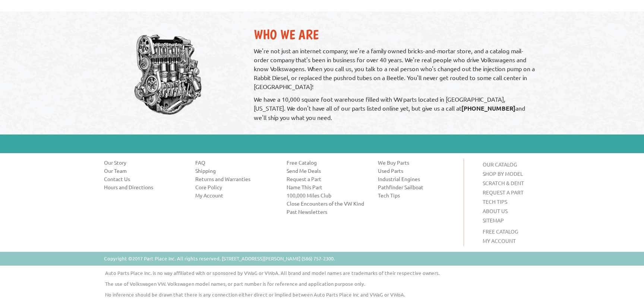 The image size is (644, 304). Describe the element at coordinates (418, 171) in the screenshot. I see `a: Used Parts` at that location.